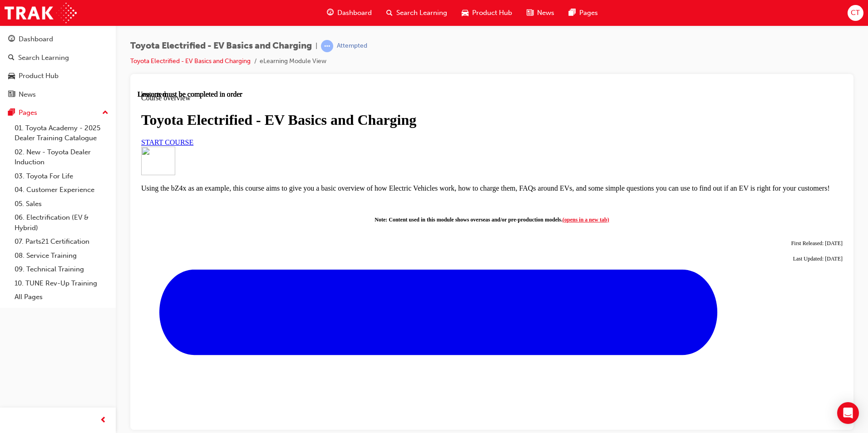 Image resolution: width=868 pixels, height=433 pixels. What do you see at coordinates (61, 204) in the screenshot?
I see `a: 05. Sales` at bounding box center [61, 204].